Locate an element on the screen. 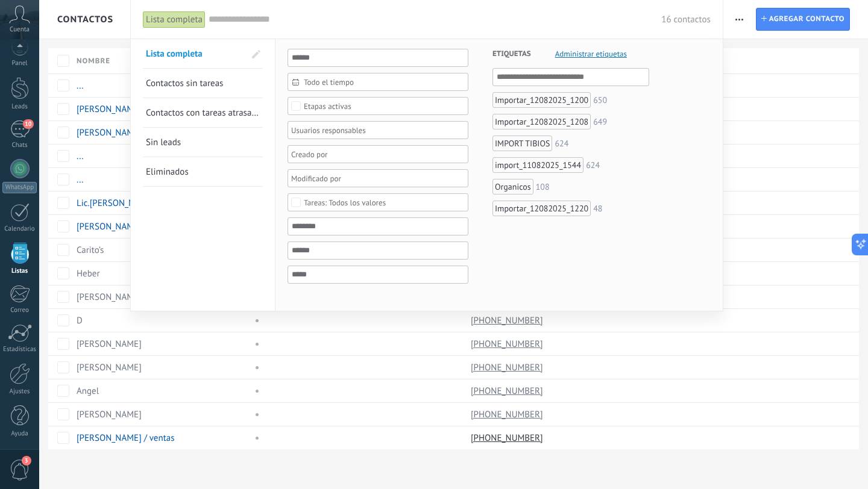  div: 48 is located at coordinates (597, 208).